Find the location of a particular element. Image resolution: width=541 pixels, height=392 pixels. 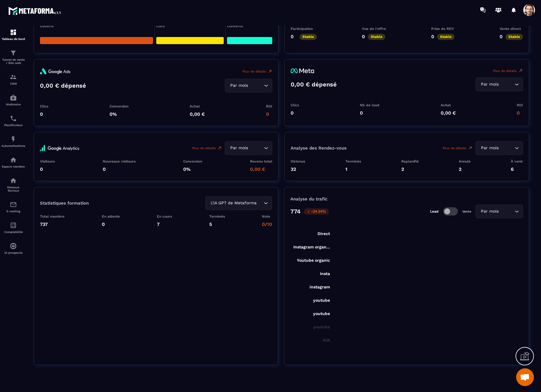

p: 774 is located at coordinates (295, 211).